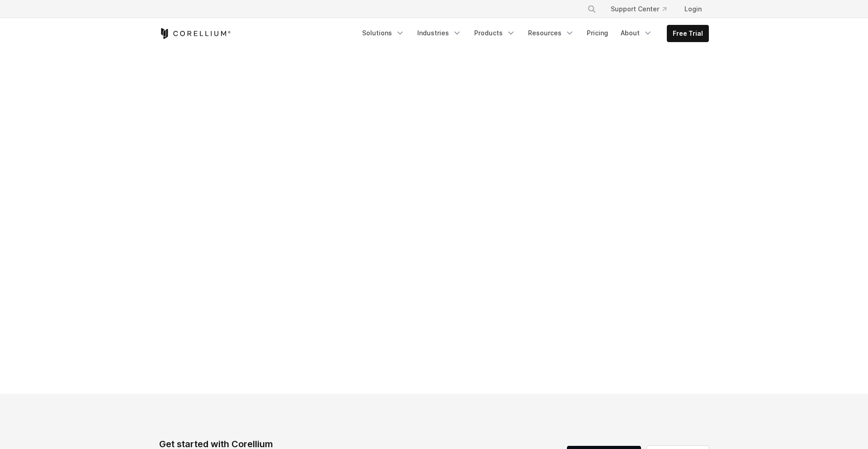 Image resolution: width=868 pixels, height=449 pixels. I want to click on a: Free Trial, so click(688, 33).